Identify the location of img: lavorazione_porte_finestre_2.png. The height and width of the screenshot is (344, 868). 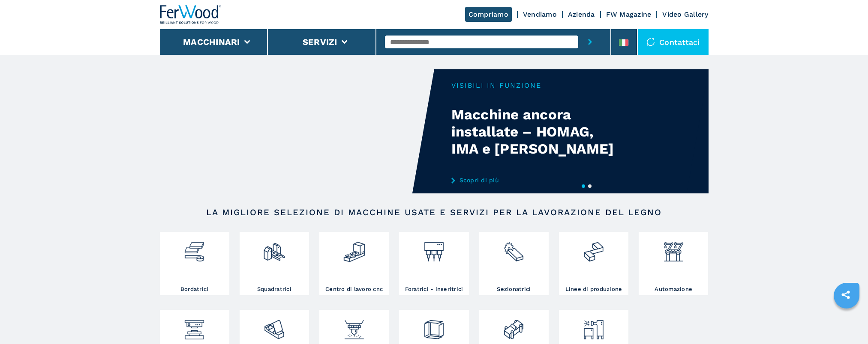
(514, 327).